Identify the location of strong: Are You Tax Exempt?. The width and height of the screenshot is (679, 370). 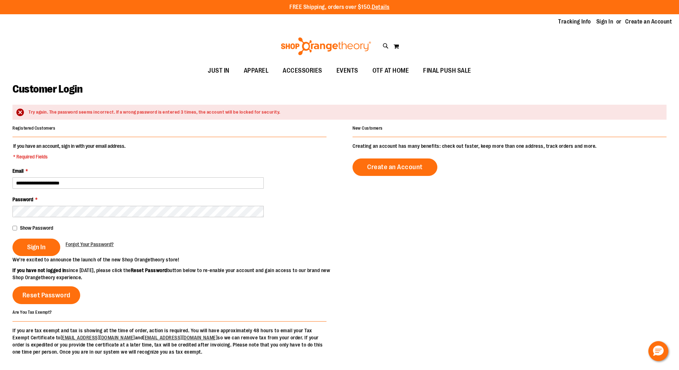
(32, 313).